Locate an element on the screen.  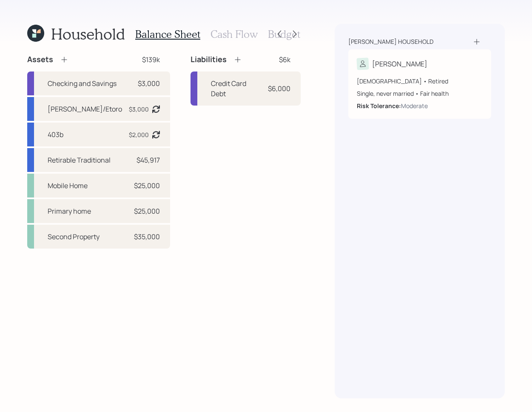
div: $6k is located at coordinates (285, 59).